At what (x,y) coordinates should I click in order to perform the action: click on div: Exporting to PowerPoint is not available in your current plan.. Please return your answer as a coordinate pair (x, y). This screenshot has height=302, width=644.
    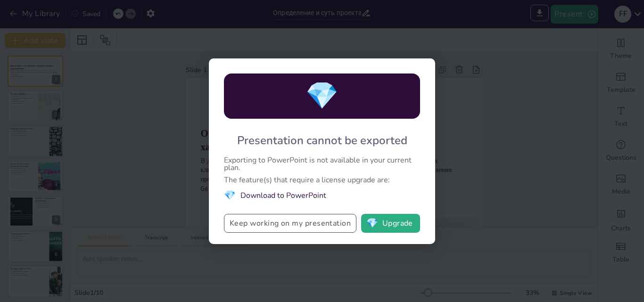
    Looking at the image, I should click on (322, 164).